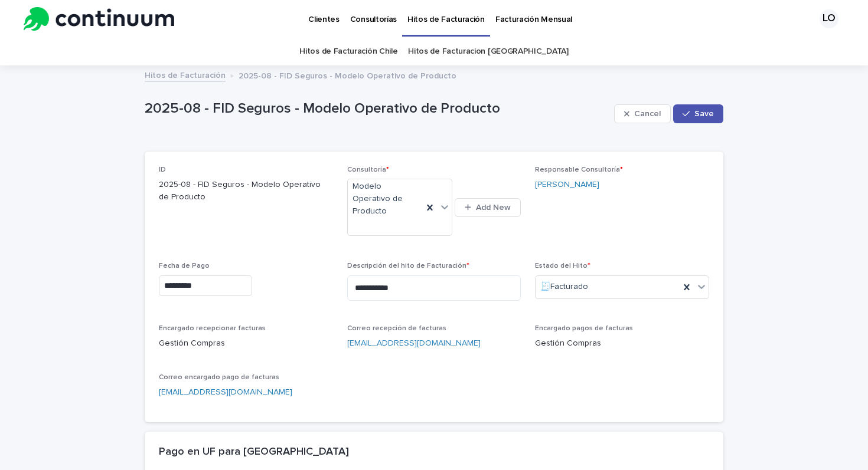 The width and height of the screenshot is (868, 470). What do you see at coordinates (829, 19) in the screenshot?
I see `div: LO` at bounding box center [829, 19].